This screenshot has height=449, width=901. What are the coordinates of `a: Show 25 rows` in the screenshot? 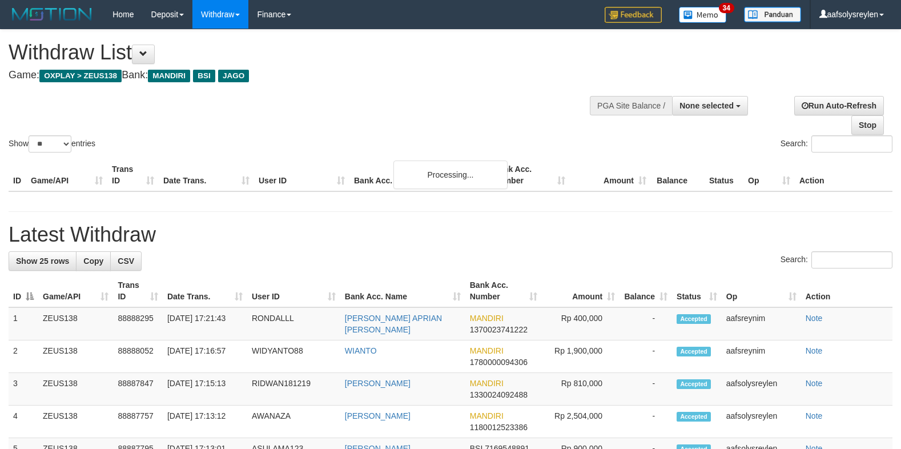 It's located at (42, 261).